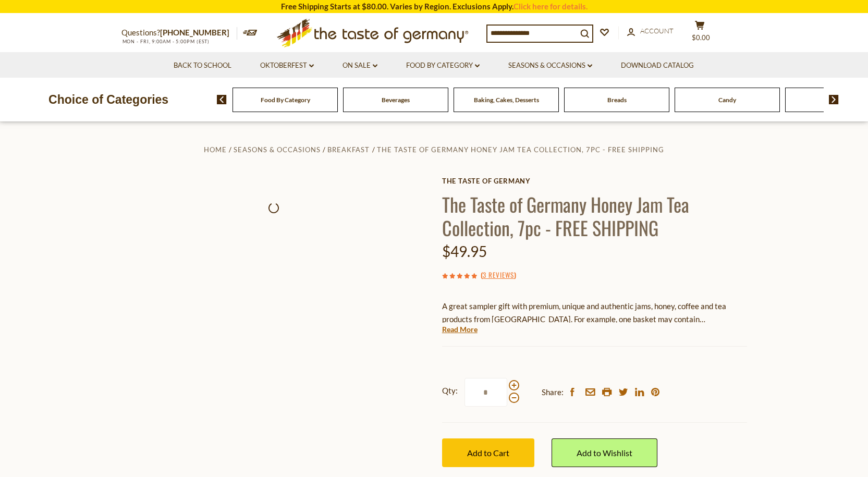 The height and width of the screenshot is (477, 868). I want to click on a: Beverages, so click(395, 100).